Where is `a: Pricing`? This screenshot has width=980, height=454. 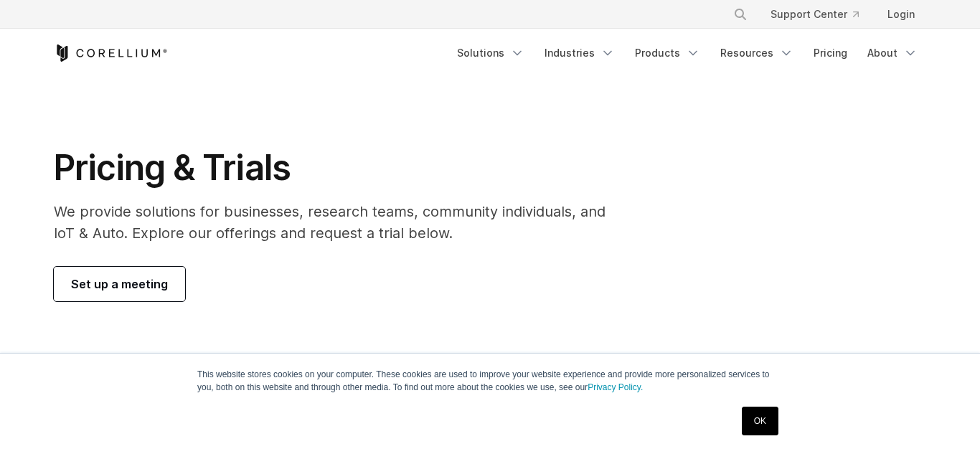 a: Pricing is located at coordinates (830, 53).